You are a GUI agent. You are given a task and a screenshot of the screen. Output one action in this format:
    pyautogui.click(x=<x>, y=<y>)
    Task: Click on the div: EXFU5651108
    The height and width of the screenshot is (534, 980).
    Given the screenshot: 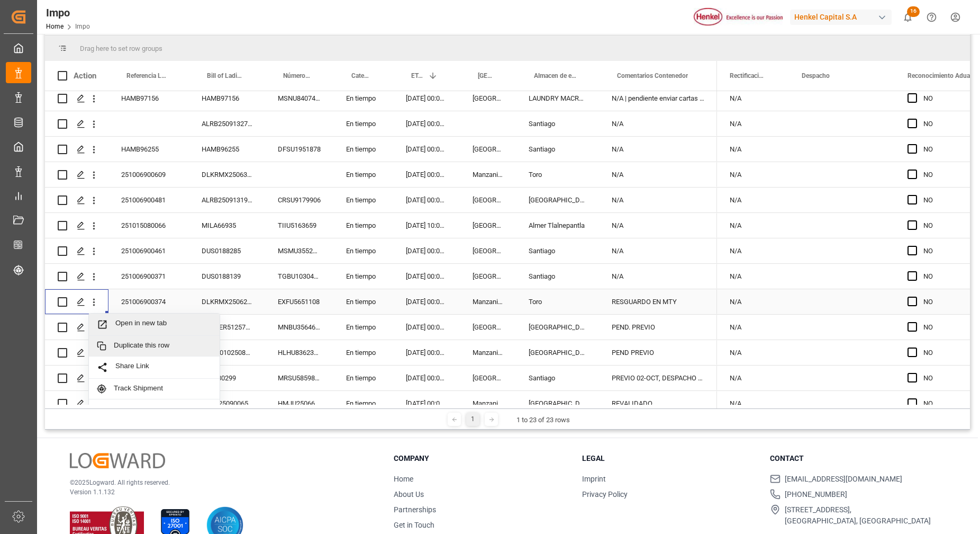 What is the action you would take?
    pyautogui.click(x=299, y=301)
    